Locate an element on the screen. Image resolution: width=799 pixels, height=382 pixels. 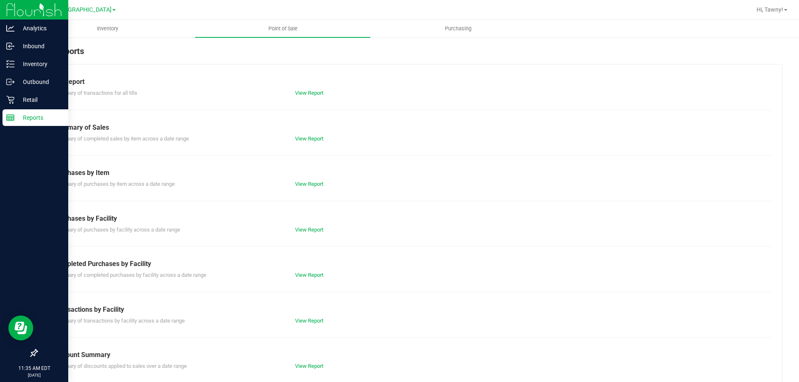
a: Point of Sale is located at coordinates (283, 29).